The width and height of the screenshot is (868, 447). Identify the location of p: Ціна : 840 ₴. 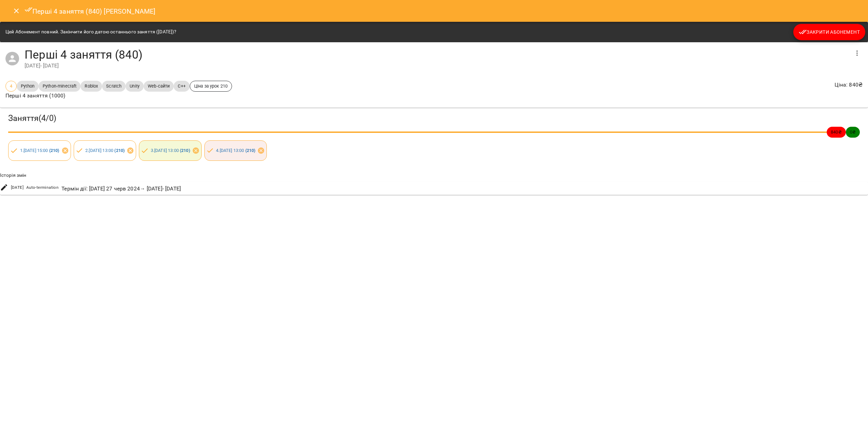
(848, 85).